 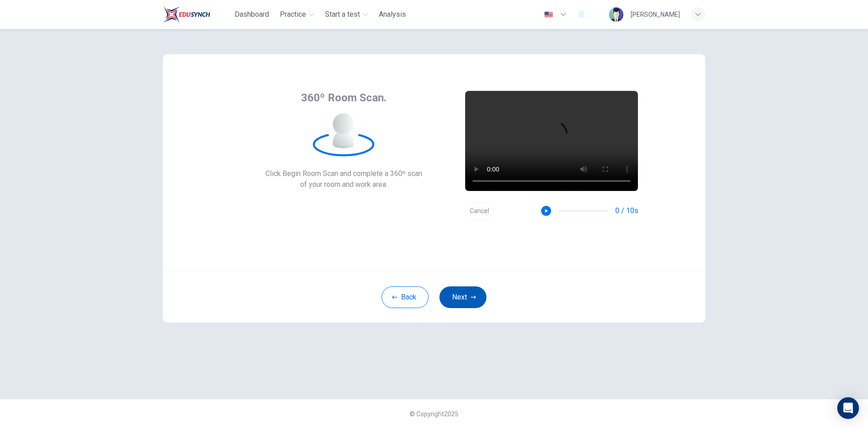 What do you see at coordinates (848, 408) in the screenshot?
I see `div: Open Intercom Messenger` at bounding box center [848, 408].